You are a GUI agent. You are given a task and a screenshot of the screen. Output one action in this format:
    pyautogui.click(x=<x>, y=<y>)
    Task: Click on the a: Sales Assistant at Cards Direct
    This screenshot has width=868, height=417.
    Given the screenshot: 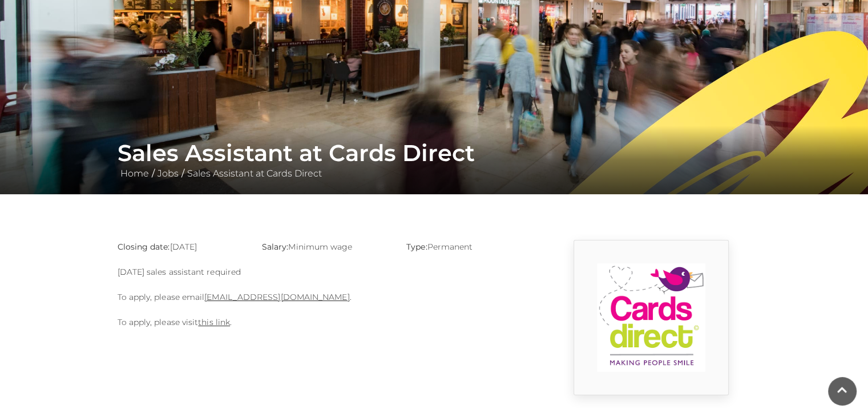 What is the action you would take?
    pyautogui.click(x=254, y=173)
    